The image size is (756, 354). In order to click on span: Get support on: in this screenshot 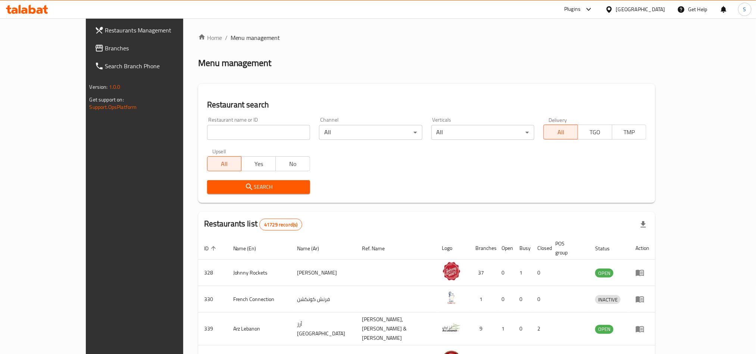, I will do `click(107, 100)`.